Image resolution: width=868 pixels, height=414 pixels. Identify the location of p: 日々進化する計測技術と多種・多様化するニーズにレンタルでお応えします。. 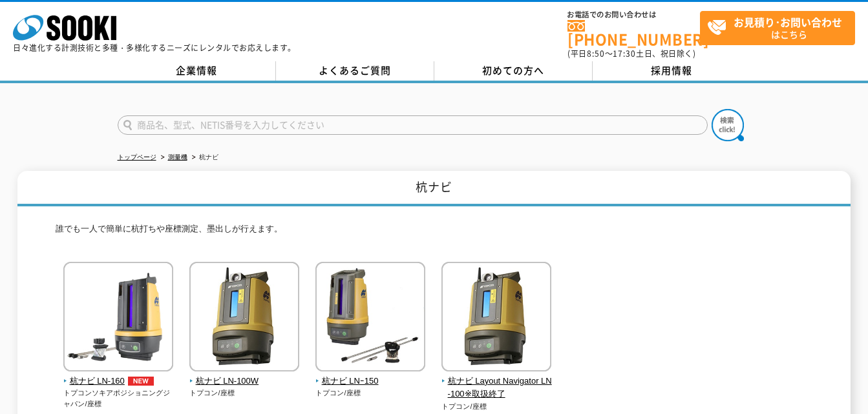
(154, 48).